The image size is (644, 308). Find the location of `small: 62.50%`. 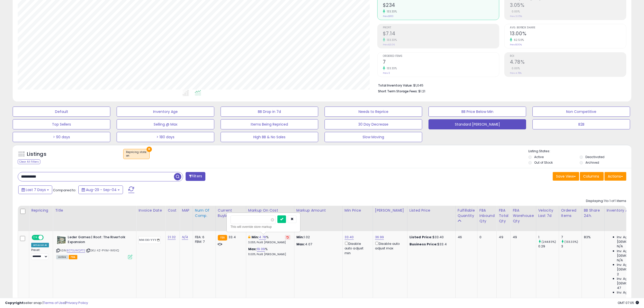

small: 62.50% is located at coordinates (518, 40).